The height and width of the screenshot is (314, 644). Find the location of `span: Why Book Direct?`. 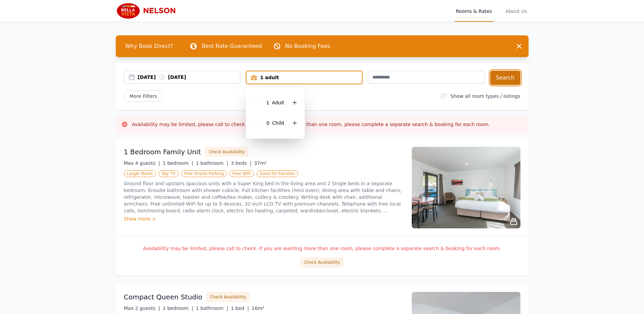

span: Why Book Direct? is located at coordinates (149, 46).